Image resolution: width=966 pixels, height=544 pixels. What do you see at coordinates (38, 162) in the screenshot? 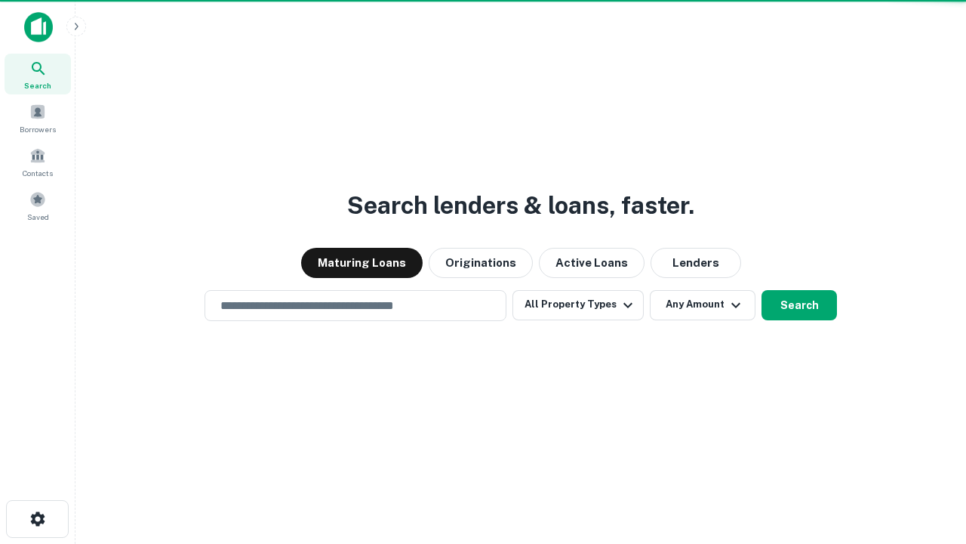
I see `div: Contacts` at bounding box center [38, 162].